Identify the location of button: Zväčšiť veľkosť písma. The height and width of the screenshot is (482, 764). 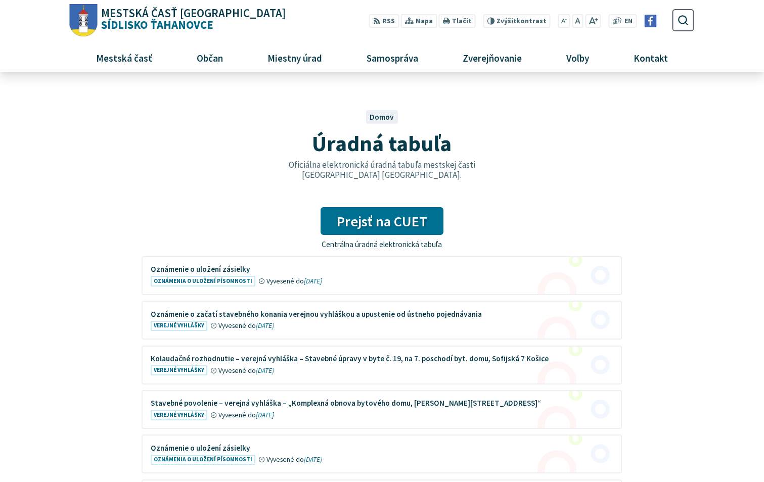
(593, 21).